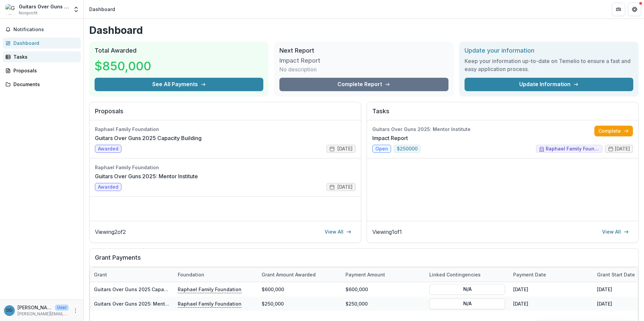 The width and height of the screenshot is (644, 321). I want to click on h2: Tasks, so click(502, 114).